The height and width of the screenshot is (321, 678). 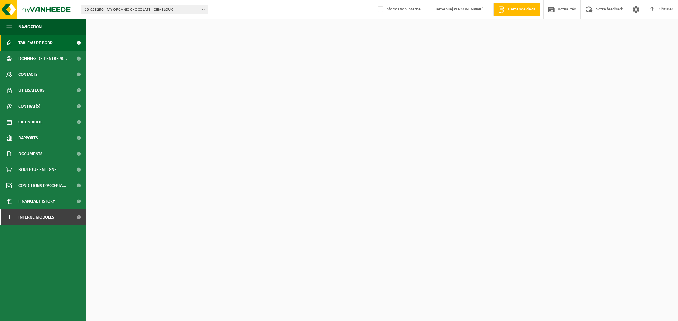 I want to click on button: 10-923250 - MY ORGANIC CHOCOLATE - GEMBLOUX, so click(x=145, y=10).